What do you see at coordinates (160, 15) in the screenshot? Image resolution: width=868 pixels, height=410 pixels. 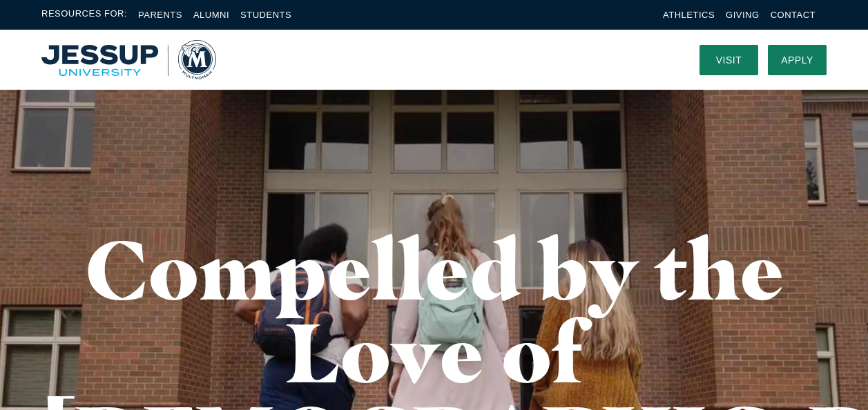 I see `a: Parents` at bounding box center [160, 15].